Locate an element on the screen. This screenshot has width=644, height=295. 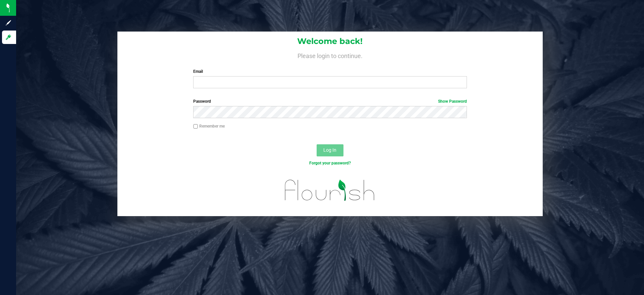
inline-svg: Log in is located at coordinates (9, 37).